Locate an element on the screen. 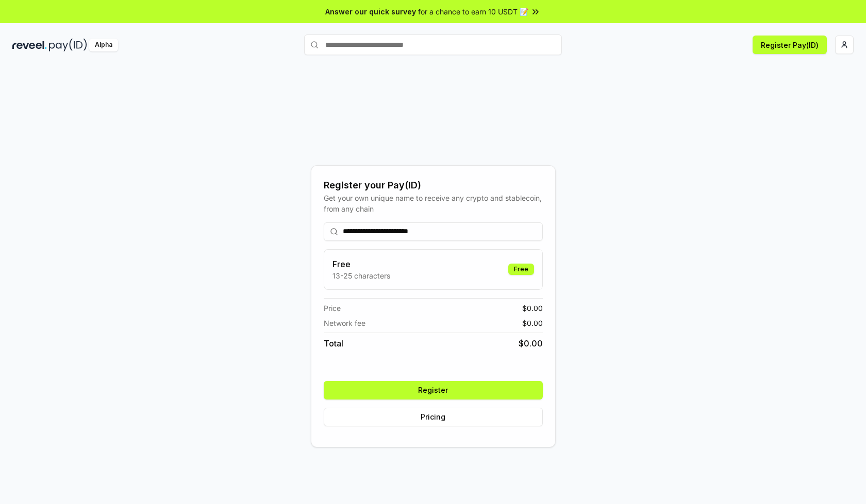 Image resolution: width=866 pixels, height=504 pixels. div: Alpha is located at coordinates (103, 45).